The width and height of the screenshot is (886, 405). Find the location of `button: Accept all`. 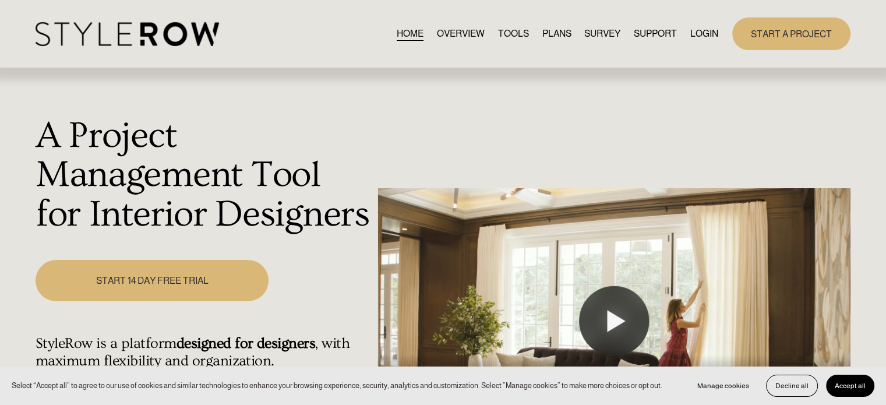

button: Accept all is located at coordinates (849, 385).